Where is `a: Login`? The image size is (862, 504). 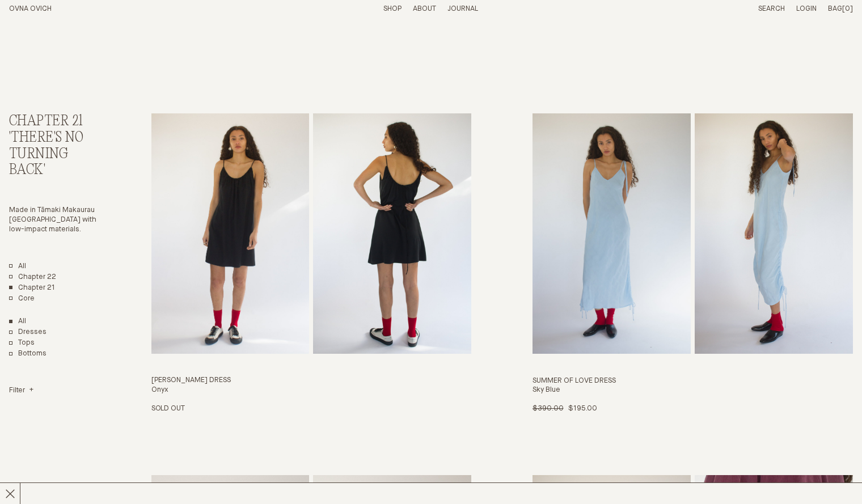
a: Login is located at coordinates (806, 8).